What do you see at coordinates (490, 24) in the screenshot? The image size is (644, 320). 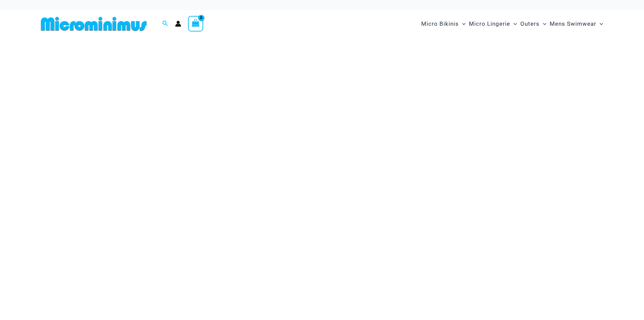 I see `span: Micro Lingerie` at bounding box center [490, 24].